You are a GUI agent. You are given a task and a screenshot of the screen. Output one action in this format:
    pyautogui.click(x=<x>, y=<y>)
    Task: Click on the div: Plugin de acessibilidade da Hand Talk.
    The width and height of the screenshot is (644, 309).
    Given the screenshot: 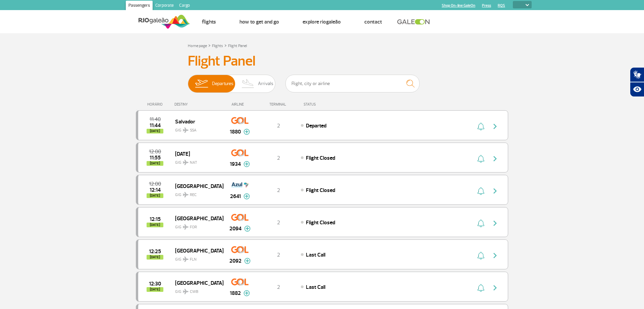 What is the action you would take?
    pyautogui.click(x=638, y=82)
    